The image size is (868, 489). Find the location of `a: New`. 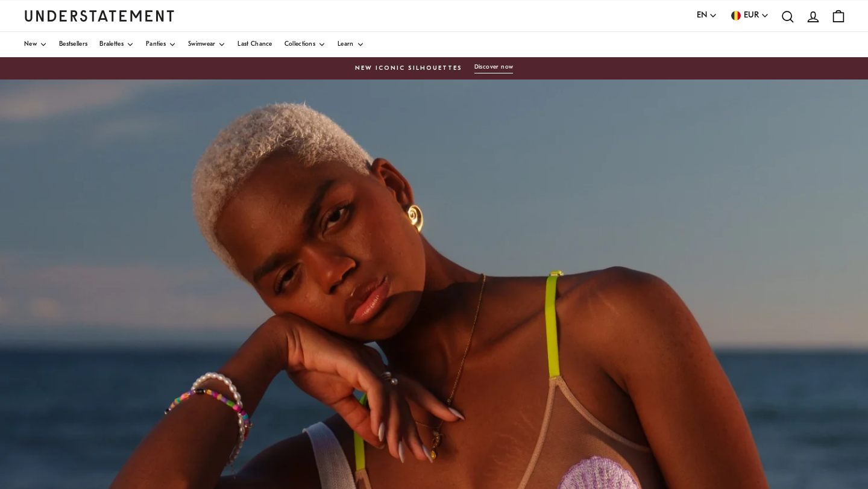

a: New is located at coordinates (35, 45).